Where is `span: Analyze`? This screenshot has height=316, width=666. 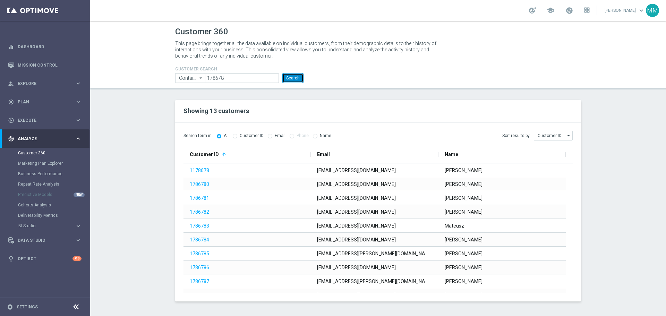 span: Analyze is located at coordinates (46, 139).